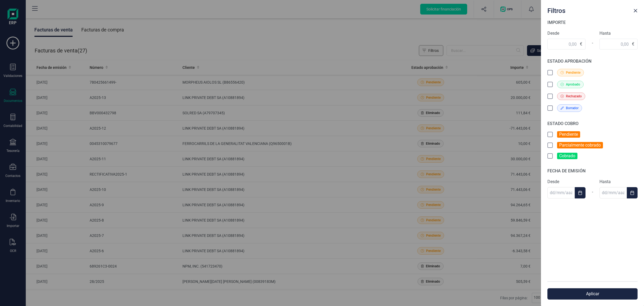 The height and width of the screenshot is (306, 644). I want to click on span: FECHA DE EMISIÓN, so click(567, 171).